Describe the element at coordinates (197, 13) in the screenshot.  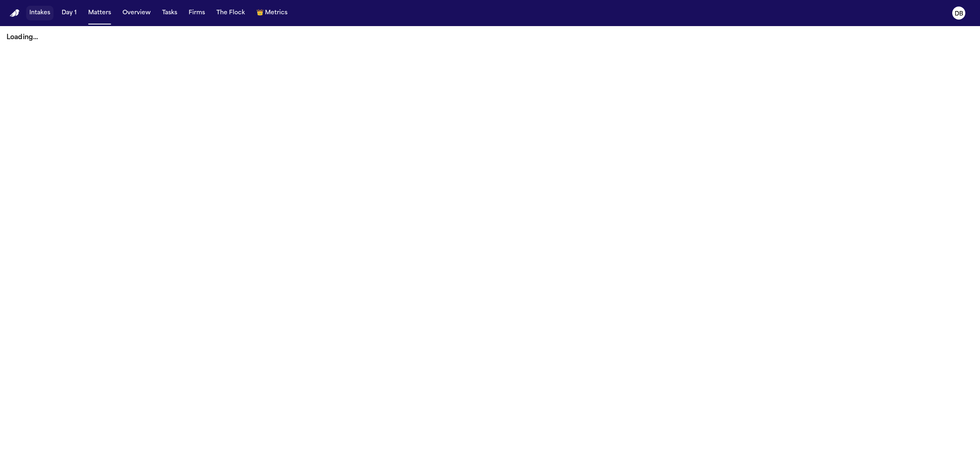
I see `button: Firms` at that location.